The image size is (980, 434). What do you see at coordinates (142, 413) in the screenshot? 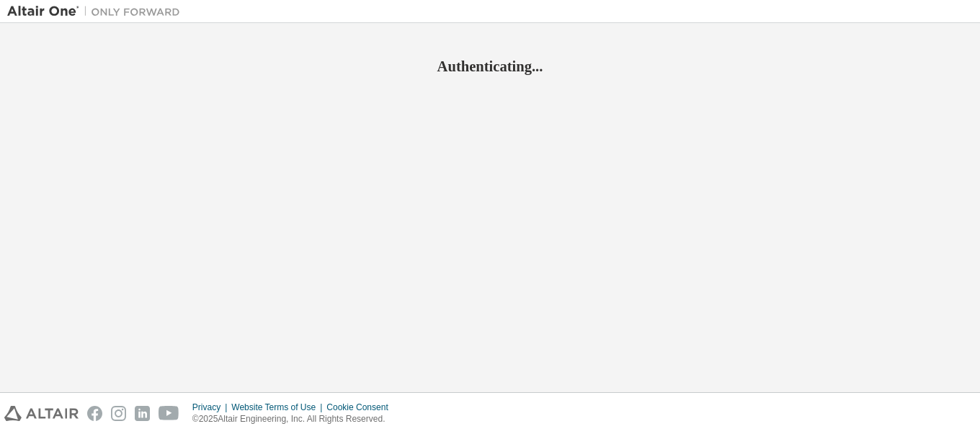
I see `img: linkedin.svg` at bounding box center [142, 413].